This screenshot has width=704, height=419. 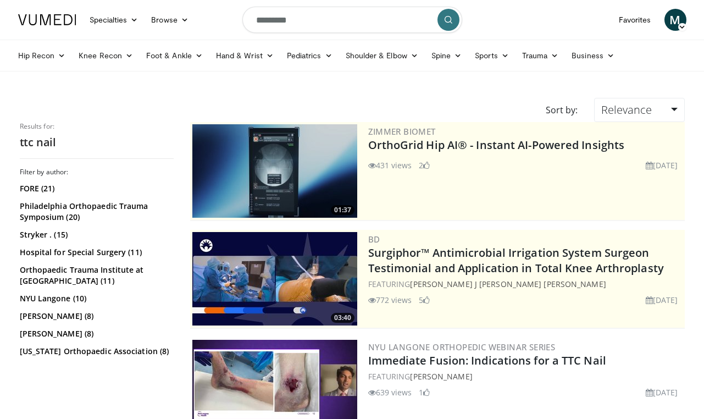 What do you see at coordinates (446, 56) in the screenshot?
I see `a: Spine` at bounding box center [446, 56].